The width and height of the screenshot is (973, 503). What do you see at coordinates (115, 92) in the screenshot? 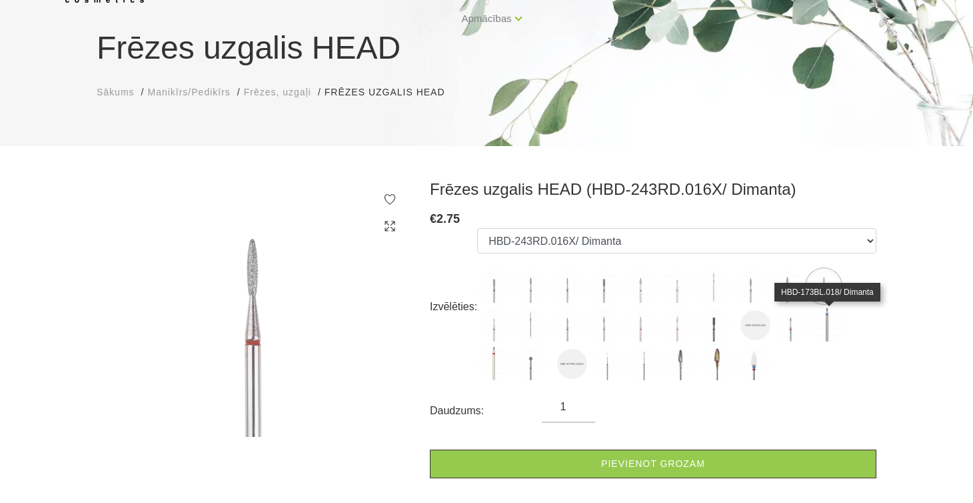
I see `a: Sākums` at bounding box center [115, 92].